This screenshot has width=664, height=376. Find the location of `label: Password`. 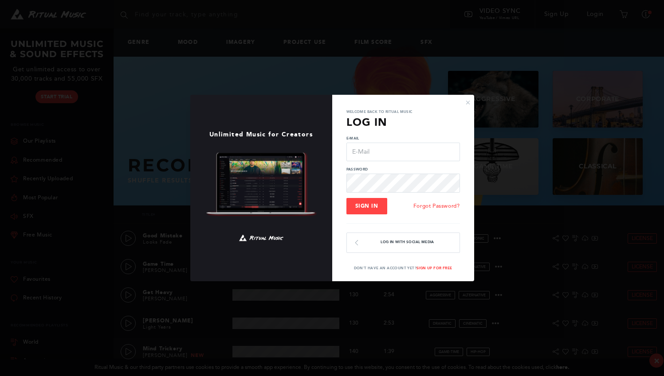

label: Password is located at coordinates (403, 169).